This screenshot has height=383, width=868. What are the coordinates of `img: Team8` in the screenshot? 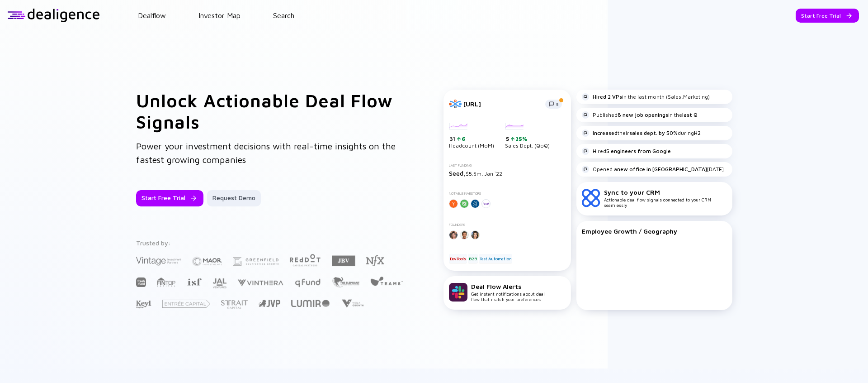 It's located at (386, 280).